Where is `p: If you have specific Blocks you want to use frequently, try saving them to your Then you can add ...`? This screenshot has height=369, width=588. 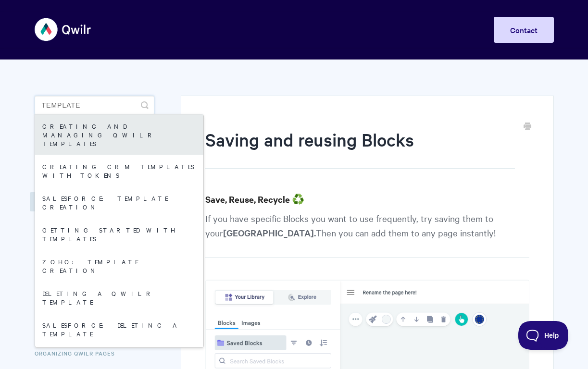 p: If you have specific Blocks you want to use frequently, try saving them to your Then you can add ... is located at coordinates (367, 234).